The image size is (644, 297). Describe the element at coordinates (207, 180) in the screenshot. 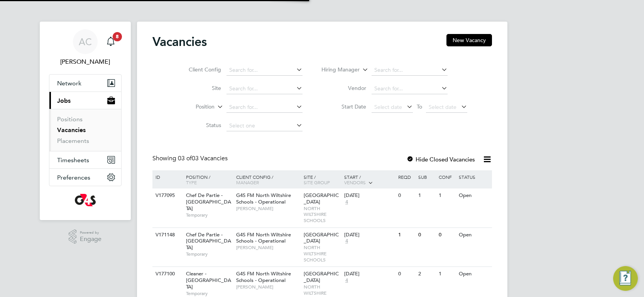

I see `div: Position /` at that location.